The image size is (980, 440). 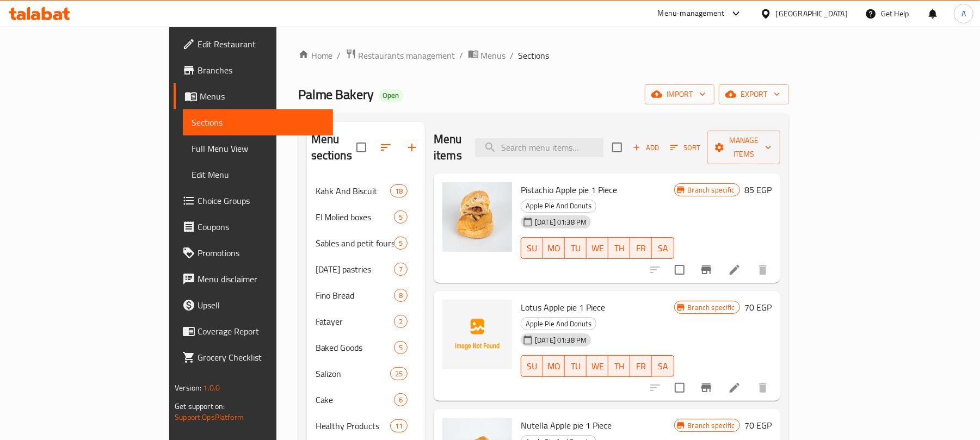 What do you see at coordinates (646, 147) in the screenshot?
I see `span: Add` at bounding box center [646, 147].